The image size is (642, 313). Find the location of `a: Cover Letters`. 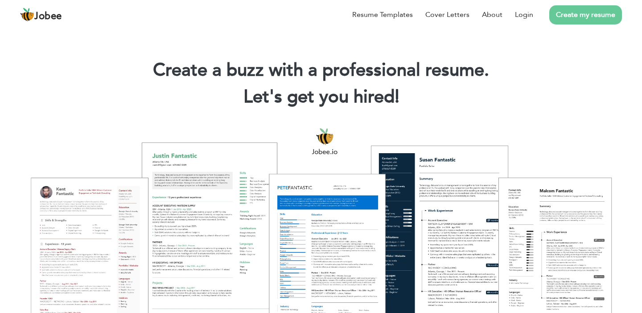

a: Cover Letters is located at coordinates (447, 15).